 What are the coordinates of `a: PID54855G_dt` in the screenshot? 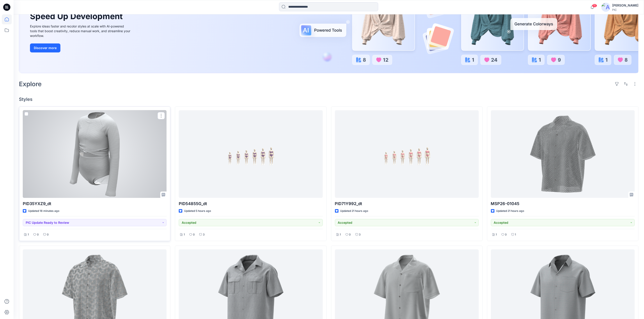 It's located at (251, 154).